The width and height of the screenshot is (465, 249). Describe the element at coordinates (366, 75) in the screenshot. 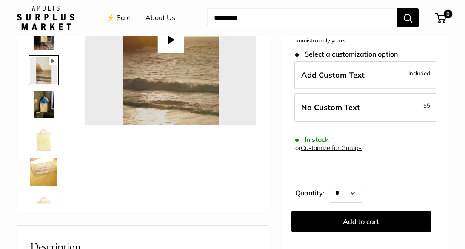

I see `label: Add Custom Text` at that location.